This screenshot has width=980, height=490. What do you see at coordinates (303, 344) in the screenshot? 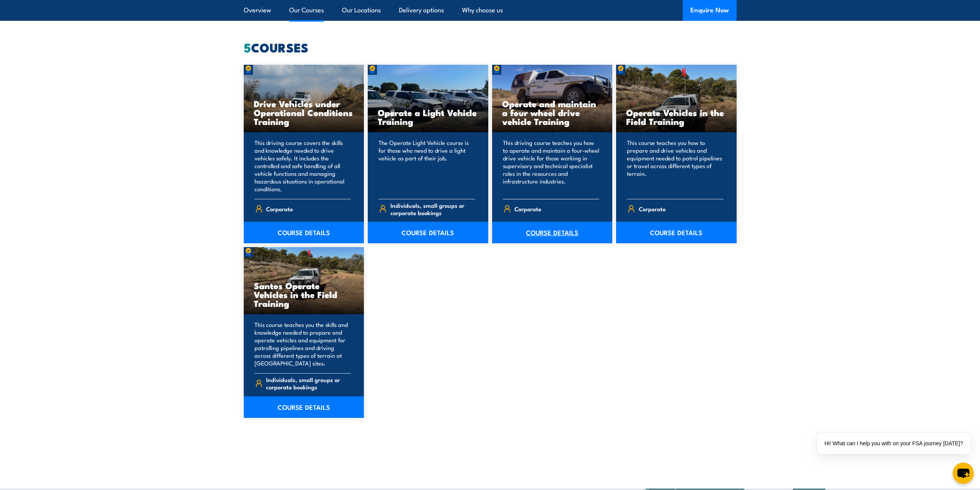
I see `p: This course teaches you the skills and knowledge needed to prepare and operate vehicles and equip...` at bounding box center [303, 344].